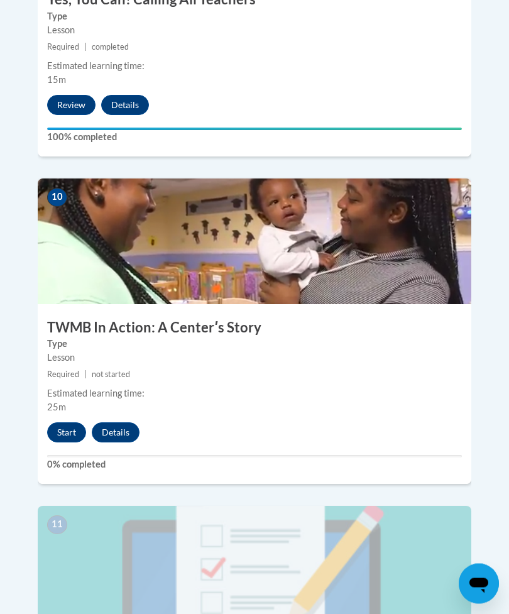 The image size is (509, 614). What do you see at coordinates (57, 525) in the screenshot?
I see `span: 11` at bounding box center [57, 525].